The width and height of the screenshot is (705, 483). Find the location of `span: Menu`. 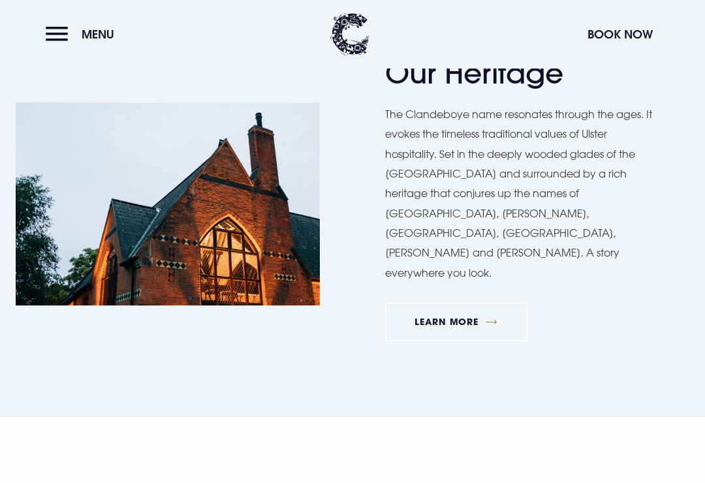

span: Menu is located at coordinates (98, 34).